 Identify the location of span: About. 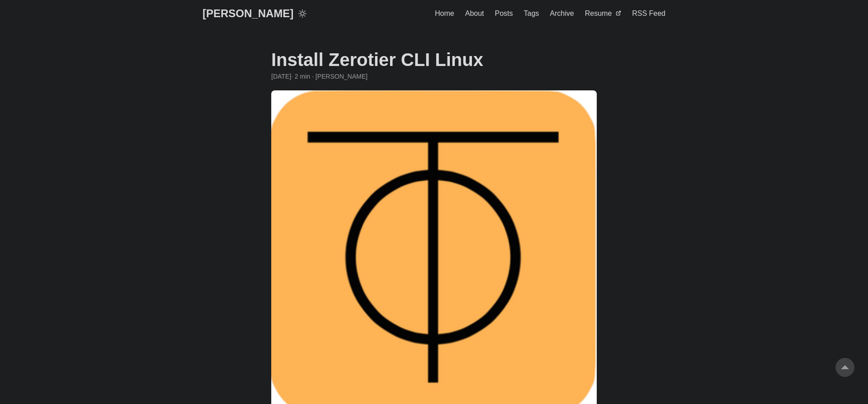
(475, 13).